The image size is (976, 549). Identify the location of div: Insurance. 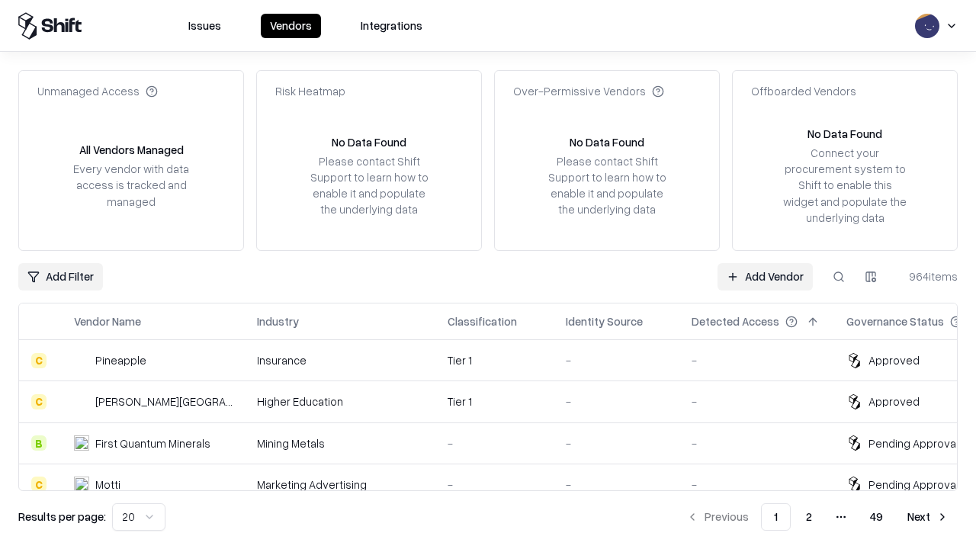
(340, 360).